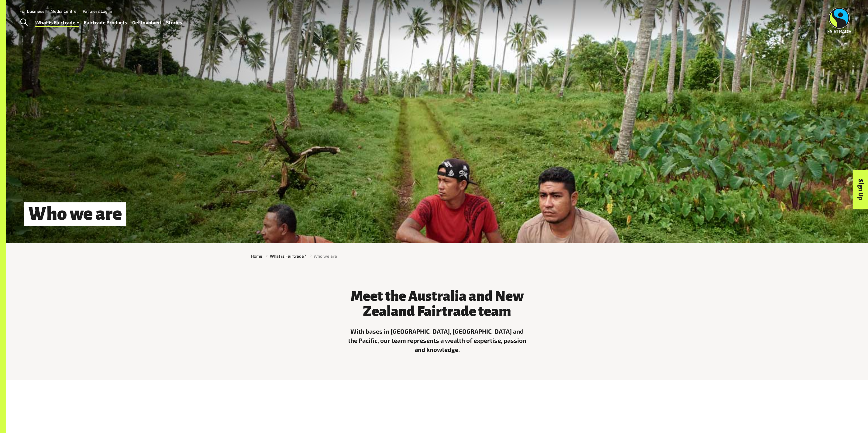  What do you see at coordinates (256, 256) in the screenshot?
I see `a: Home` at bounding box center [256, 256].